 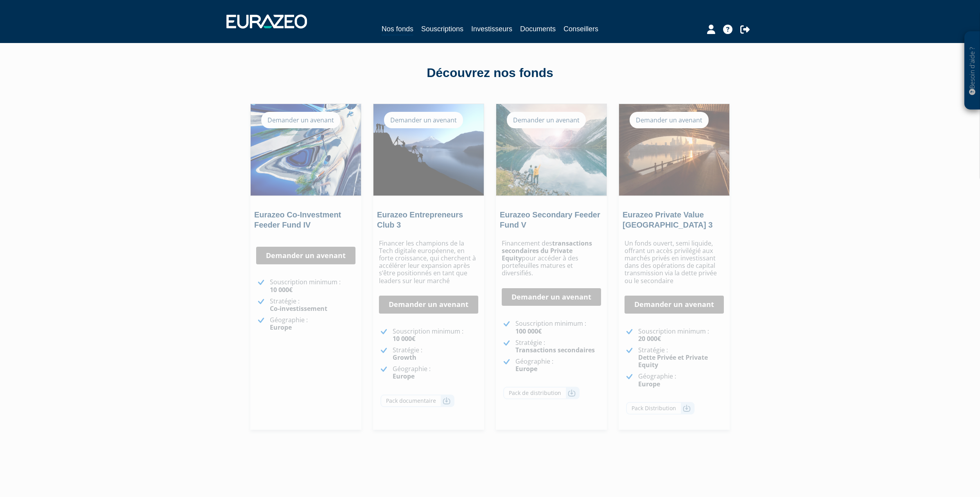 I want to click on div: Découvrez nos fonds, so click(x=490, y=73).